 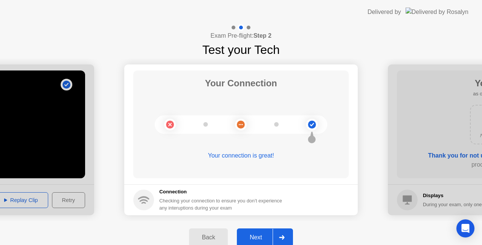 What do you see at coordinates (241, 50) in the screenshot?
I see `h1: Test your Tech` at bounding box center [241, 50].